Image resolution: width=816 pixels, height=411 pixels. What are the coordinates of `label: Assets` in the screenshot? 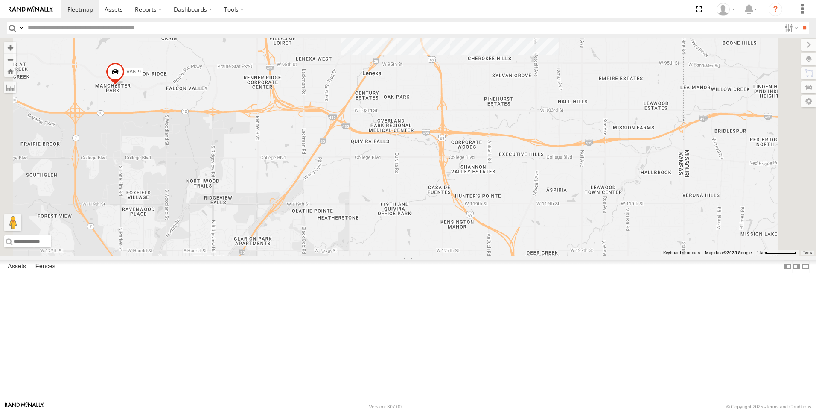 It's located at (17, 266).